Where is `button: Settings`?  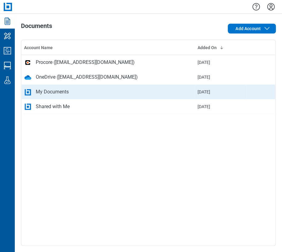 button: Settings is located at coordinates (271, 7).